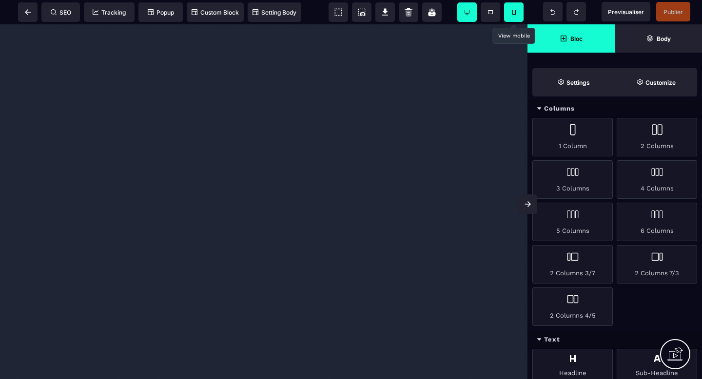  I want to click on span: Setting Body, so click(274, 12).